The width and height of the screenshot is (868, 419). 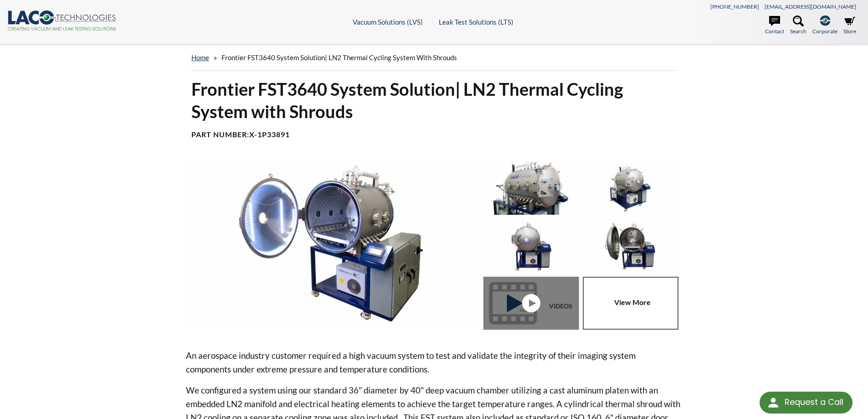 What do you see at coordinates (339, 58) in the screenshot?
I see `span: Frontier FST3640 System Solution| LN2 Thermal Cycling System with Shrouds` at bounding box center [339, 58].